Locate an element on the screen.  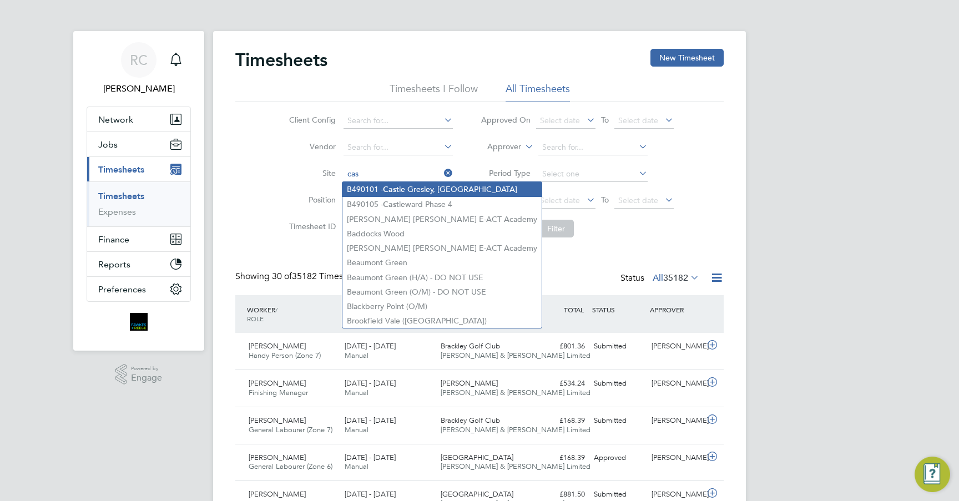
li: B490105 - tleward Phase 4 is located at coordinates (442, 204).